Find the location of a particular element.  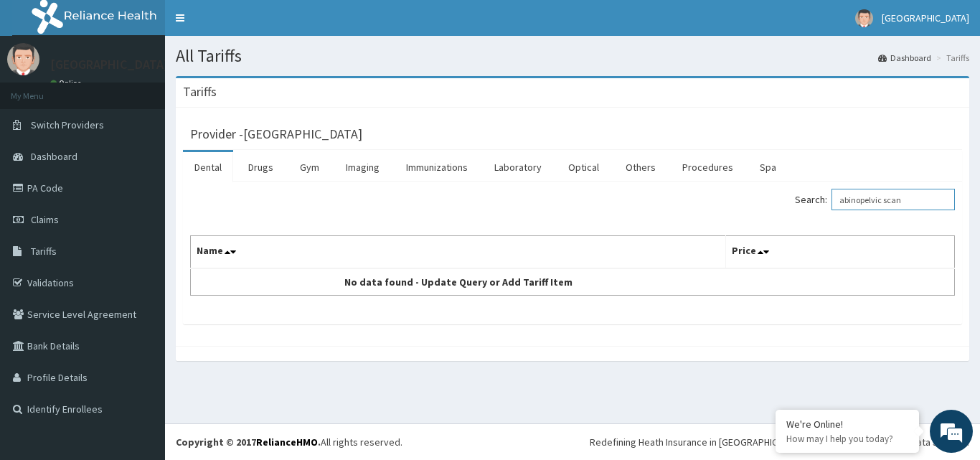

a: Online is located at coordinates (67, 83).